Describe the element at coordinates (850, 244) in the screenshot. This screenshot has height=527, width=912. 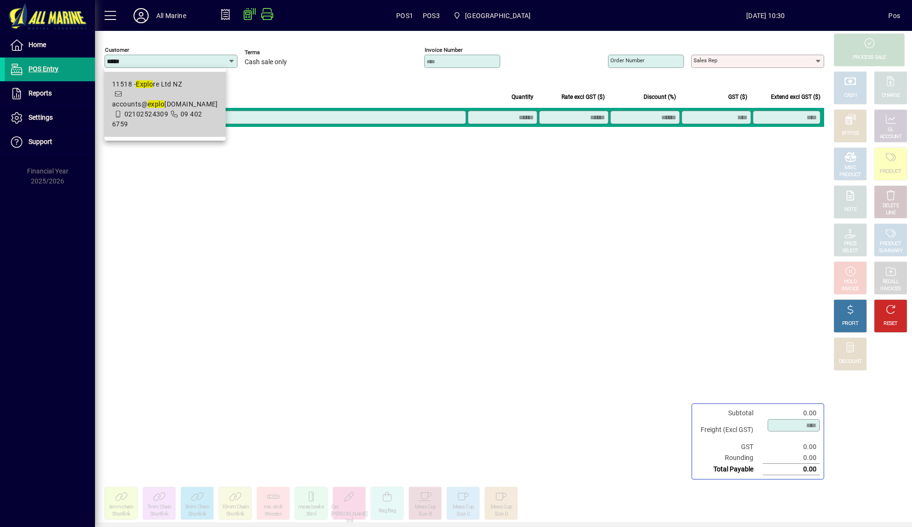
I see `div: PRICE` at that location.